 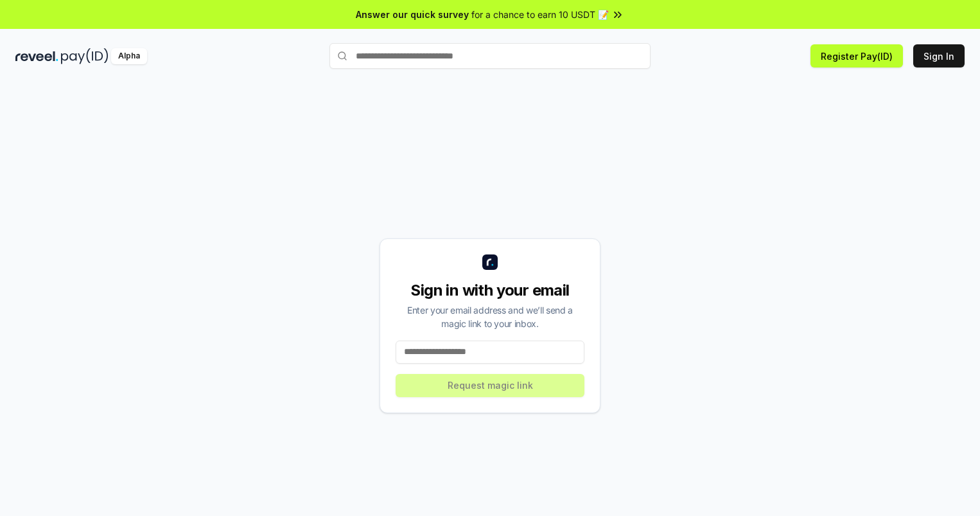 What do you see at coordinates (37, 56) in the screenshot?
I see `img: reveel_dark` at bounding box center [37, 56].